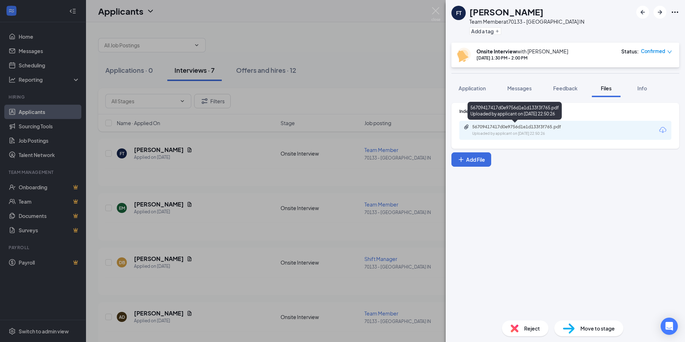 Image resolution: width=685 pixels, height=342 pixels. Describe the element at coordinates (643, 12) in the screenshot. I see `svg: ArrowLeftNew` at that location.